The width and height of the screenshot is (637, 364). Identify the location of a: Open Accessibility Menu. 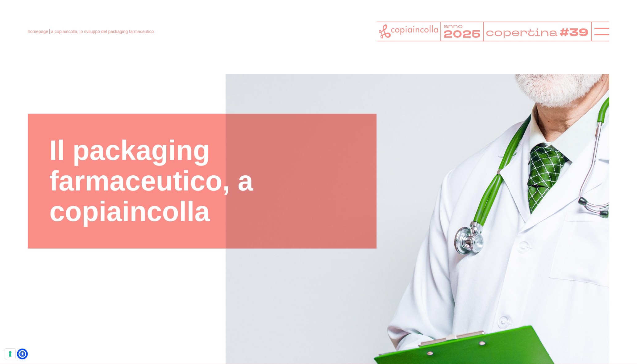
(22, 354).